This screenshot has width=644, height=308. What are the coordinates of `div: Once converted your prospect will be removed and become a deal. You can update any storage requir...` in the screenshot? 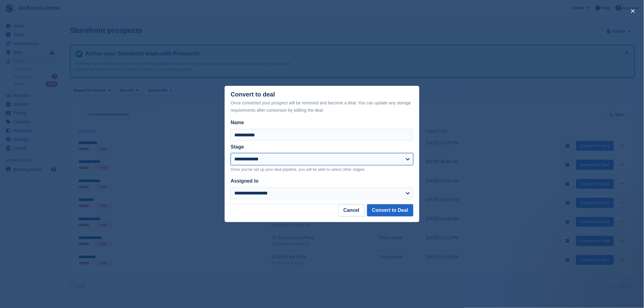 It's located at (322, 107).